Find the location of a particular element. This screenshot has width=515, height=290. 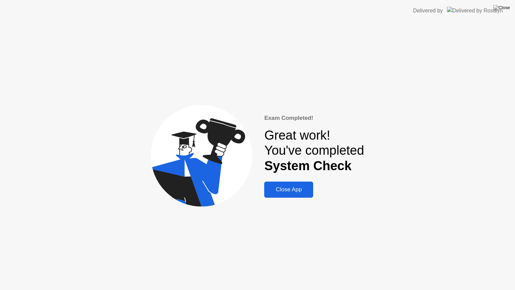

div: Close App is located at coordinates (289, 189).